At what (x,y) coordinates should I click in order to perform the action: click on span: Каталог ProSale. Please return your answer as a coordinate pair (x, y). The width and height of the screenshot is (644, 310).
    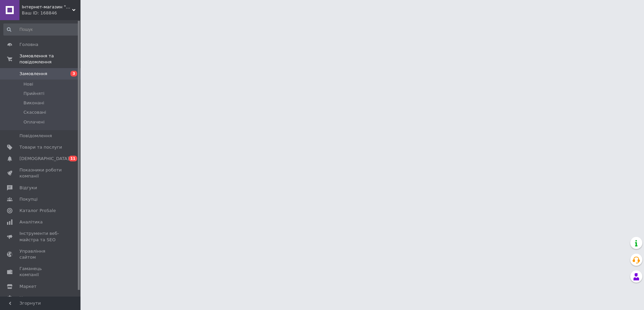
    Looking at the image, I should click on (38, 210).